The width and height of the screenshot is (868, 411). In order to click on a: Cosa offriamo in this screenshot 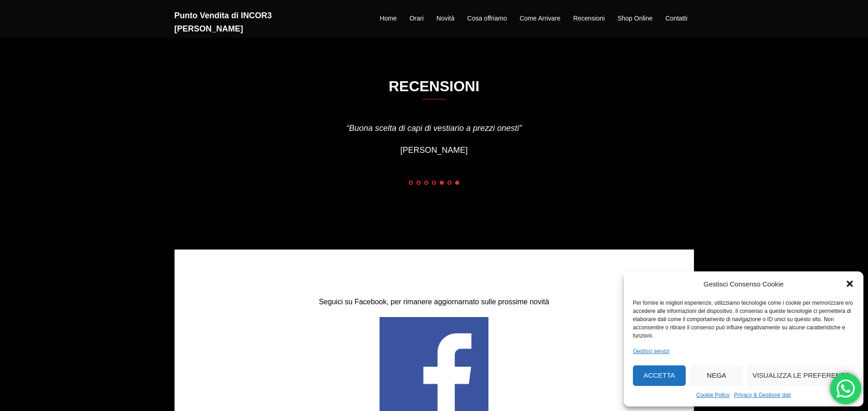, I will do `click(487, 19)`.